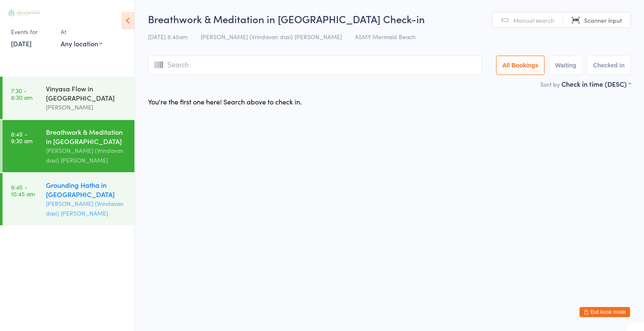 Image resolution: width=644 pixels, height=331 pixels. What do you see at coordinates (21, 138) in the screenshot?
I see `time: 8:45 - 9:30 am` at bounding box center [21, 138].